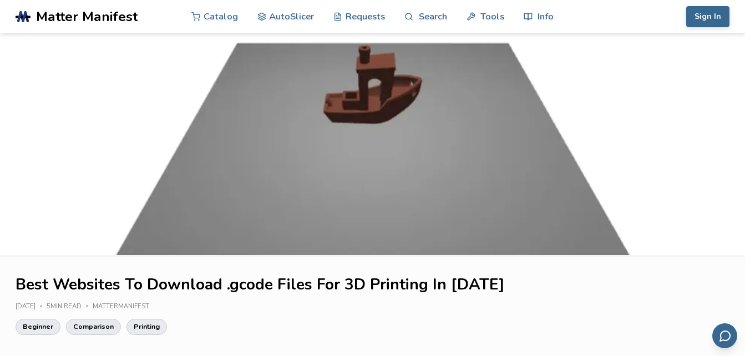  What do you see at coordinates (87, 17) in the screenshot?
I see `span: Matter Manifest` at bounding box center [87, 17].